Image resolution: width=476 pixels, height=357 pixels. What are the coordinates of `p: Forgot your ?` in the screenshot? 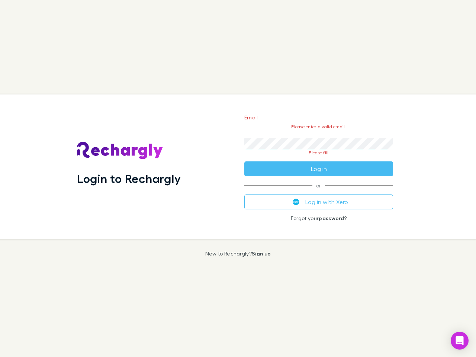 It's located at (319, 218).